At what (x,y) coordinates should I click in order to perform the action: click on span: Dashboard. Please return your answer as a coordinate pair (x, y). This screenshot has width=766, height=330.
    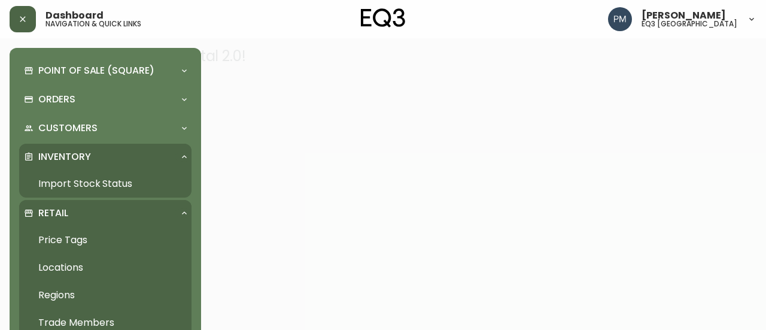
    Looking at the image, I should click on (74, 16).